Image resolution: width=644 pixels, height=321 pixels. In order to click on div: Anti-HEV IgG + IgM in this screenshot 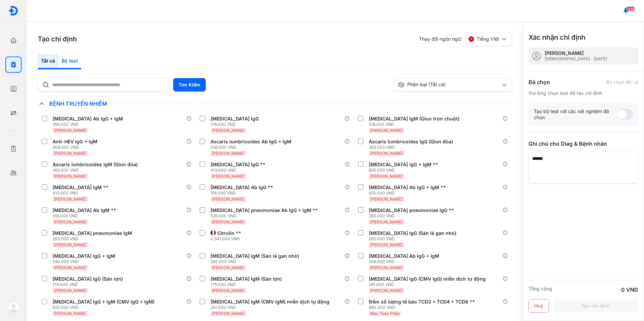, I will do `click(75, 142)`.